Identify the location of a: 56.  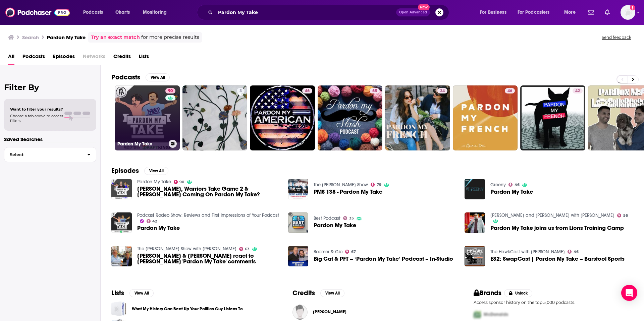
(623, 216).